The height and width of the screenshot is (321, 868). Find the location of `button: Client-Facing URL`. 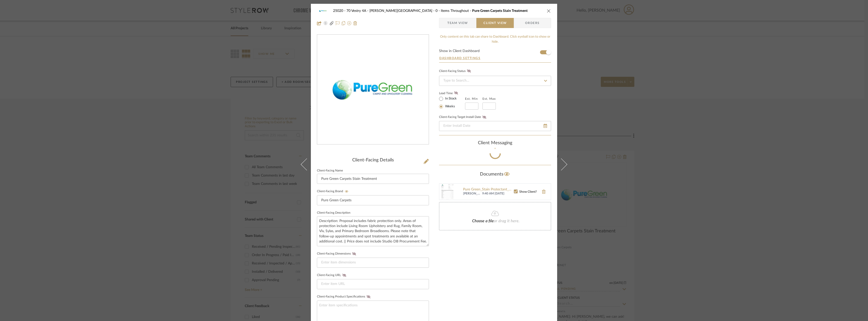

button: Client-Facing URL is located at coordinates (344, 275).